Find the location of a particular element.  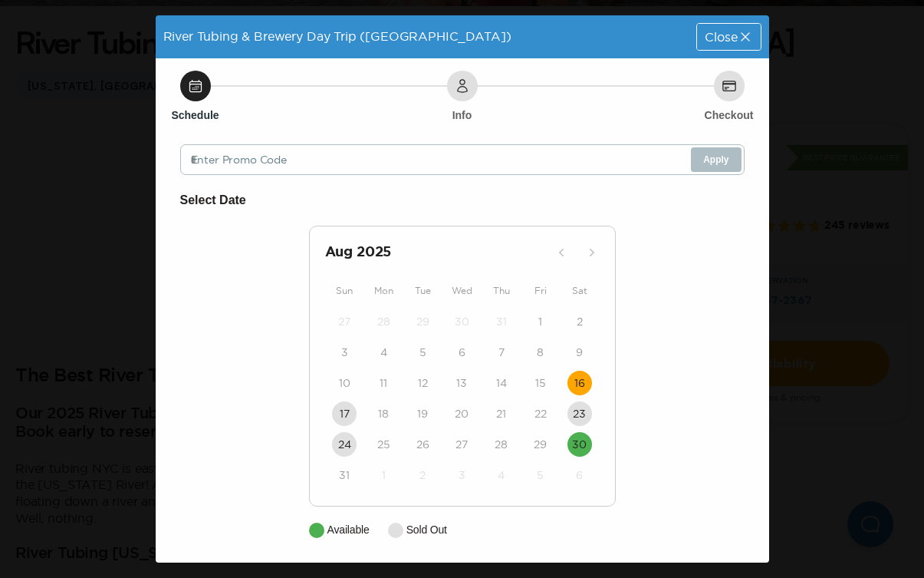

div: Mon is located at coordinates (383, 291).